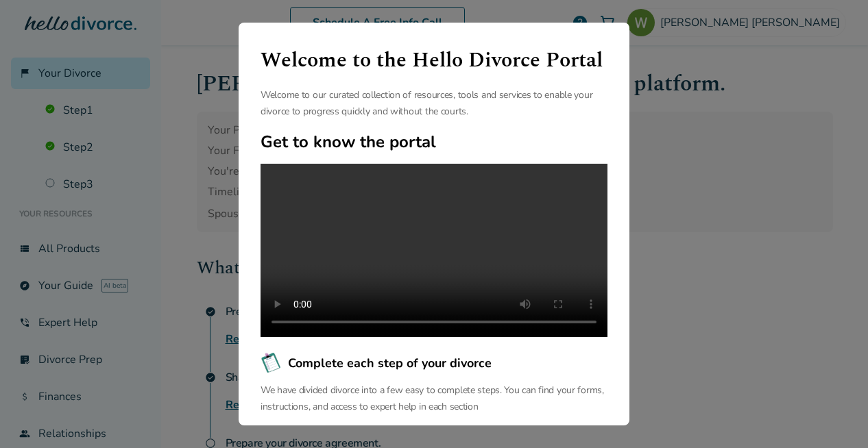  I want to click on span: Complete each step of your divorce, so click(389, 363).